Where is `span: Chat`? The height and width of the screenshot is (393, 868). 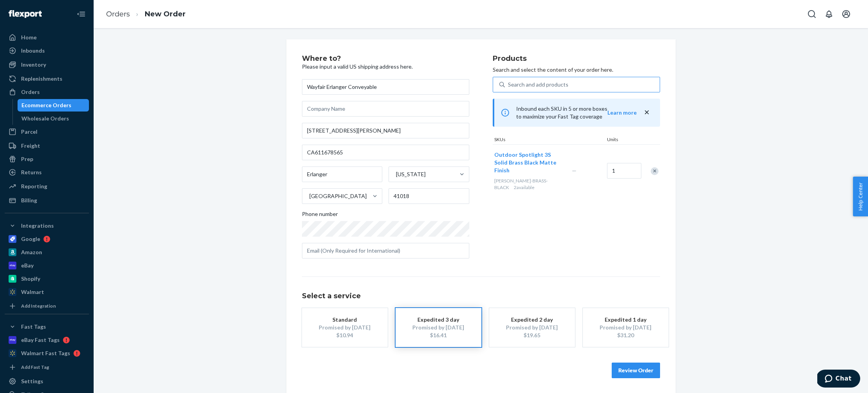 span: Chat is located at coordinates (26, 9).